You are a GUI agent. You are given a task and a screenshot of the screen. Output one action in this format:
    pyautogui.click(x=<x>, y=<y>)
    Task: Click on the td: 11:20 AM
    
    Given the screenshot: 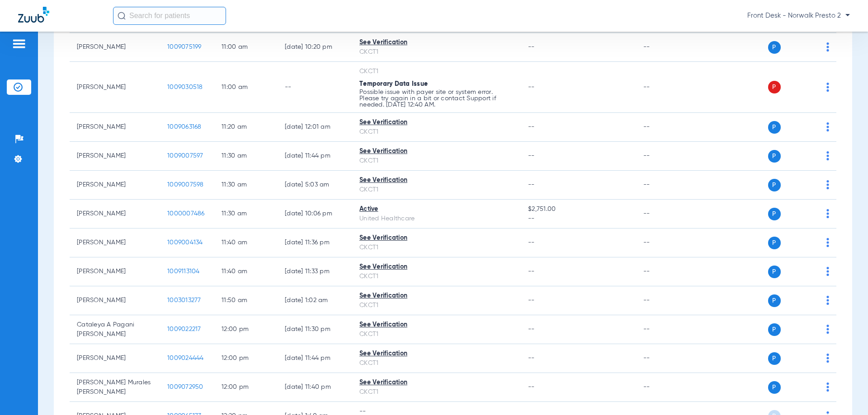 What is the action you would take?
    pyautogui.click(x=246, y=127)
    